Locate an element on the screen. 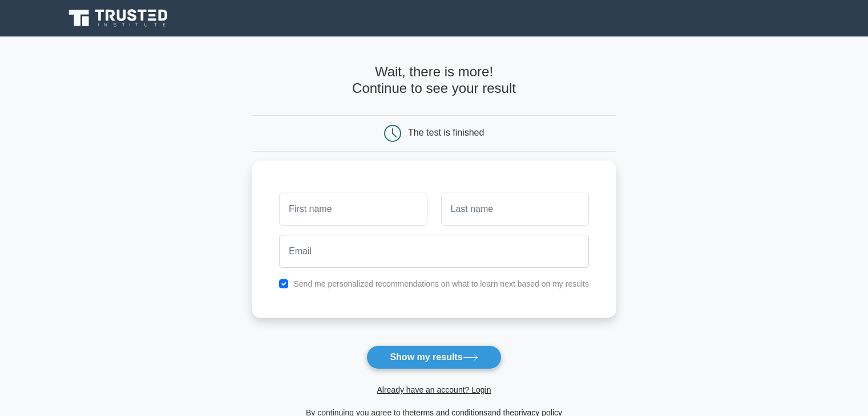 The height and width of the screenshot is (416, 868). button: Show my results is located at coordinates (434, 357).